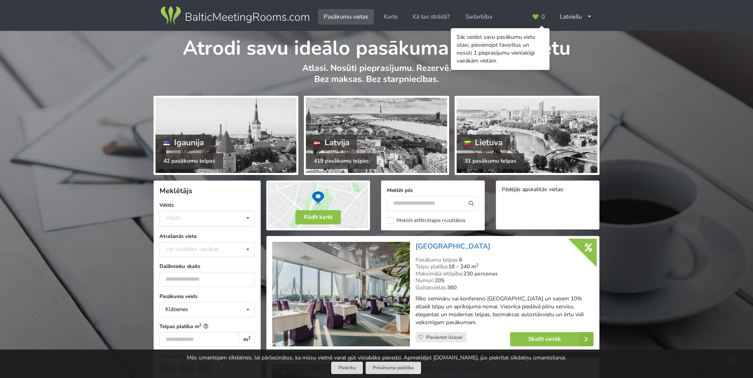  Describe the element at coordinates (376, 46) in the screenshot. I see `h1: Atrodi savu ideālo pasākuma norises vietu` at that location.